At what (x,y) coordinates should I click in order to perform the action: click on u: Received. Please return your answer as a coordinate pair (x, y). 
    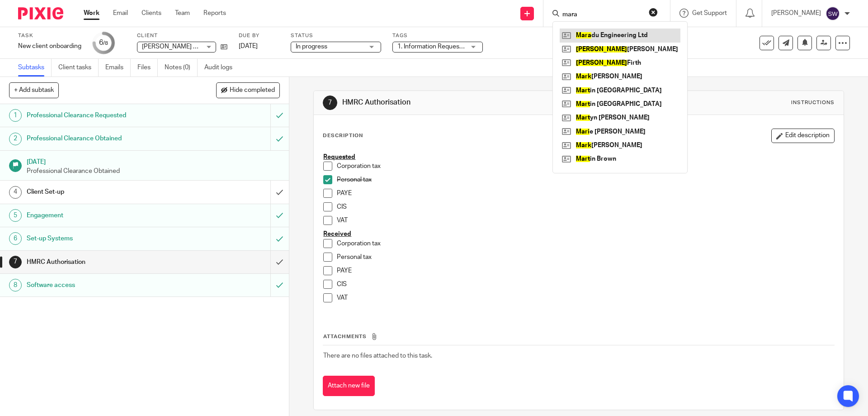
    Looking at the image, I should click on (338, 234).